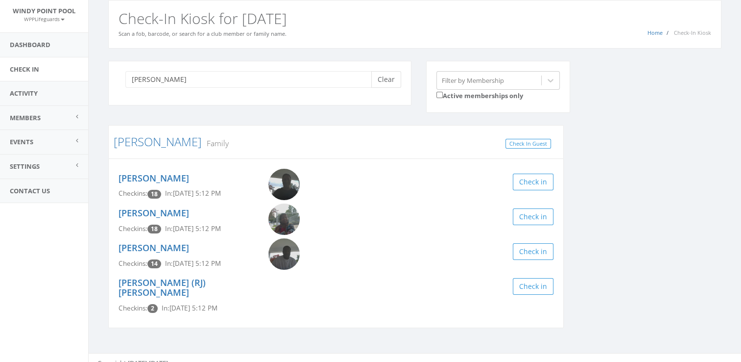 This screenshot has height=362, width=741. I want to click on span: Events, so click(22, 142).